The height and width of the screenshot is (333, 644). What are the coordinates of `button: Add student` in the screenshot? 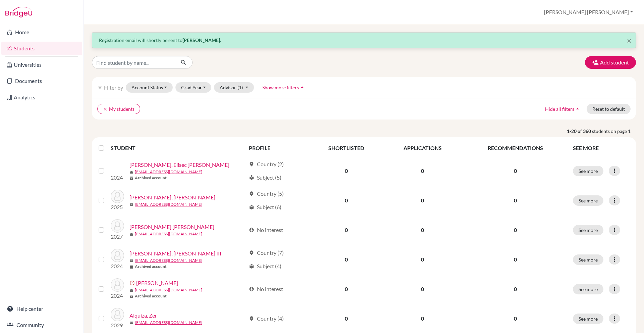 It's located at (611, 62).